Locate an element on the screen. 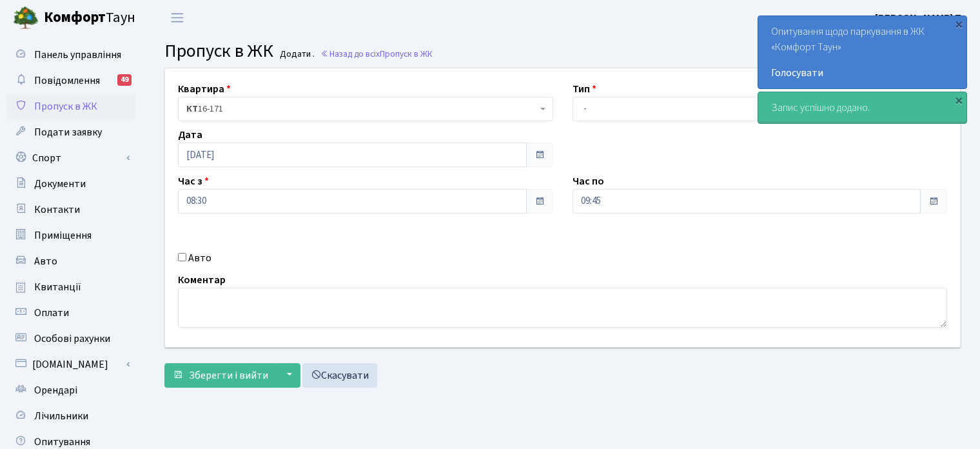 Image resolution: width=980 pixels, height=449 pixels. a: Голосувати is located at coordinates (862, 73).